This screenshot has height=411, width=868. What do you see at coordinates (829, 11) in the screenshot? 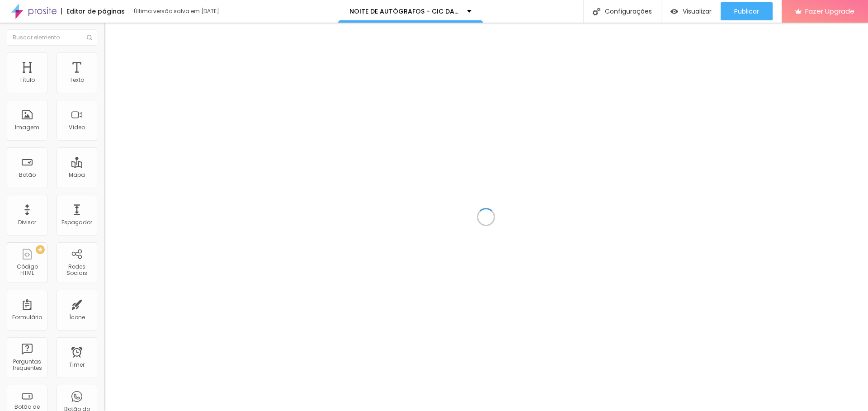
I see `span: Fazer Upgrade` at bounding box center [829, 11].